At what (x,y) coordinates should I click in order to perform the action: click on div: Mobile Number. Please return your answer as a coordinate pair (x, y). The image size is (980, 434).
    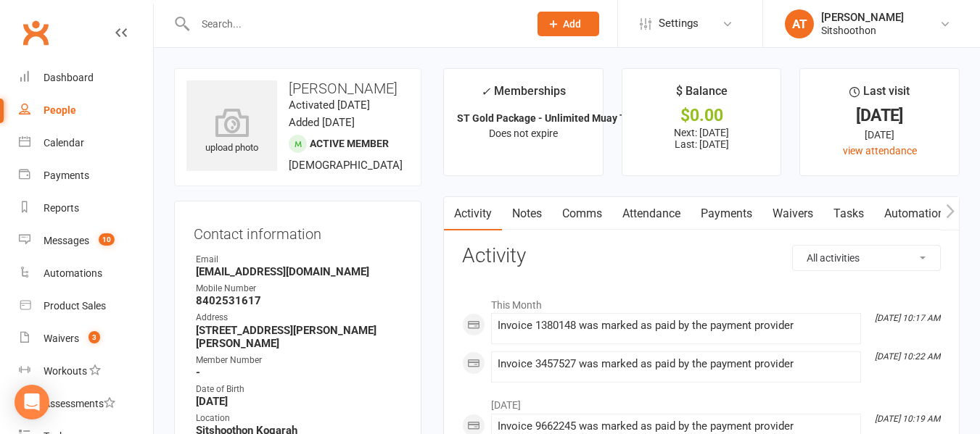
    Looking at the image, I should click on (299, 288).